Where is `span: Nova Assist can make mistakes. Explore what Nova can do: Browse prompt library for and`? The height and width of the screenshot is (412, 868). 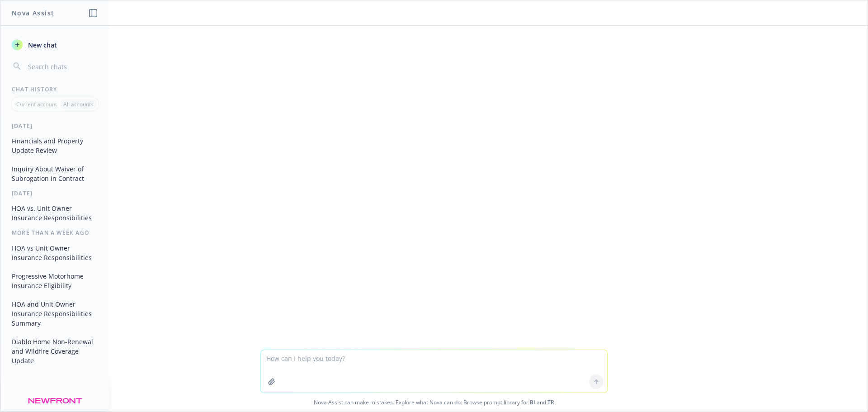
span: Nova Assist can make mistakes. Explore what Nova can do: Browse prompt library for and is located at coordinates (434, 403).